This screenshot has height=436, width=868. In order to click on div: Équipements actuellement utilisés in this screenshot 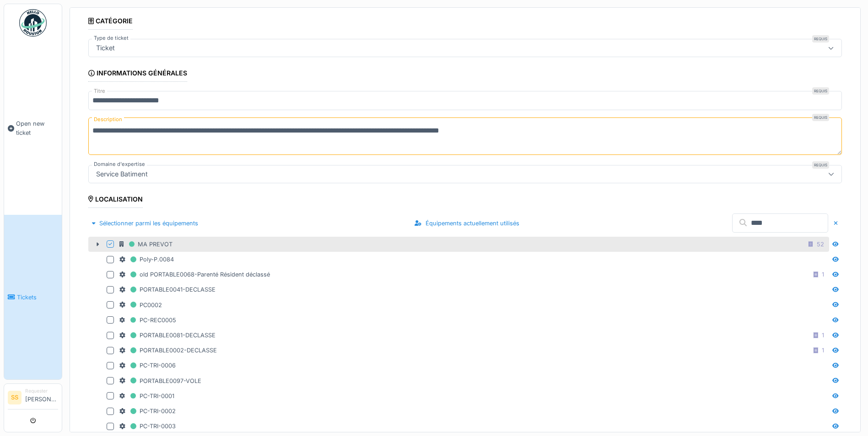, I will do `click(466, 223)`.